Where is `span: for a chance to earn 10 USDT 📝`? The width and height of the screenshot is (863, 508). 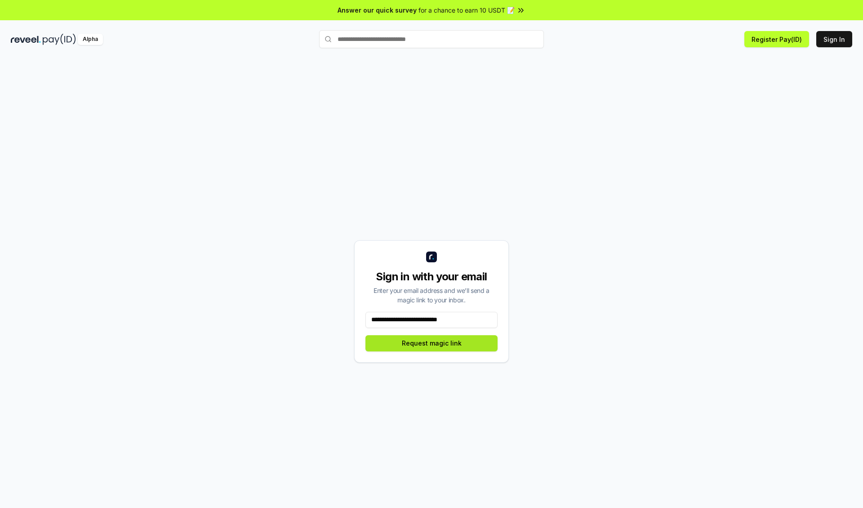
span: for a chance to earn 10 USDT 📝 is located at coordinates (467, 10).